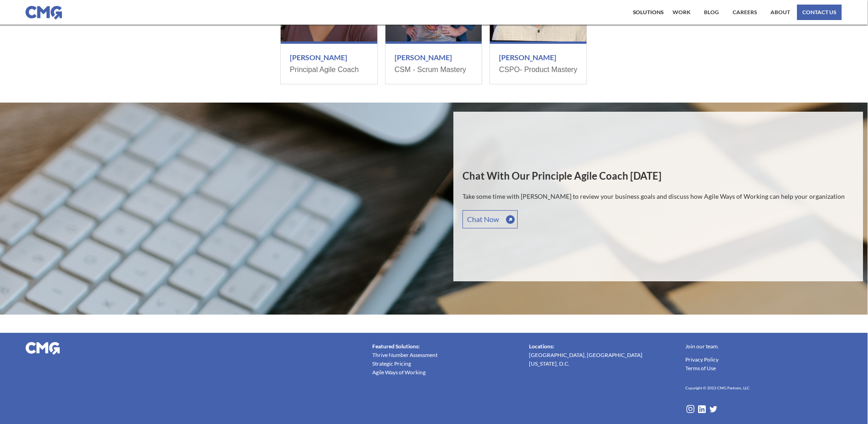 The image size is (868, 424). Describe the element at coordinates (819, 12) in the screenshot. I see `div: Contact us` at that location.